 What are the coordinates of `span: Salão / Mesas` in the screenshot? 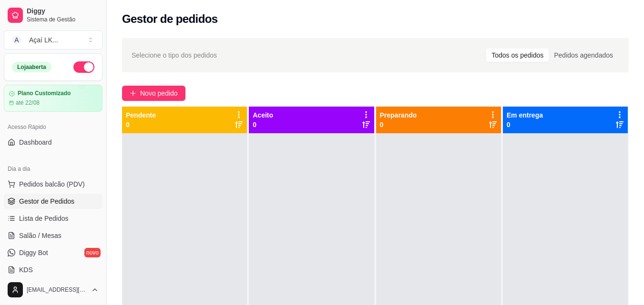 It's located at (40, 236).